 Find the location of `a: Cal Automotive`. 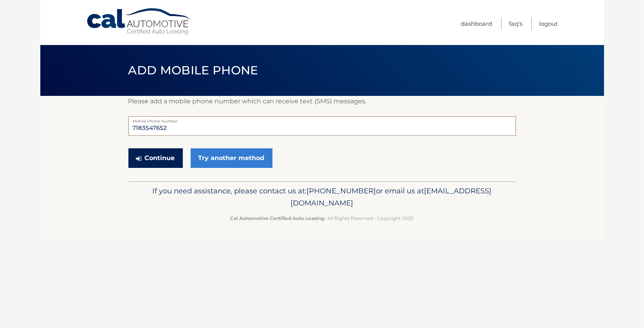

a: Cal Automotive is located at coordinates (139, 22).